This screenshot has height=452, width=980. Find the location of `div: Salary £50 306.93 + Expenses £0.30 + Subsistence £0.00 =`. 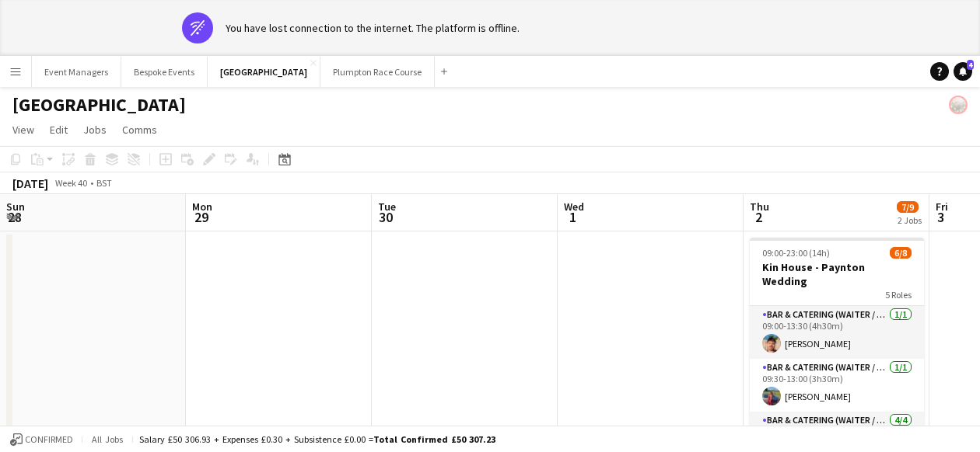

div: Salary £50 306.93 + Expenses £0.30 + Subsistence £0.00 = is located at coordinates (317, 439).